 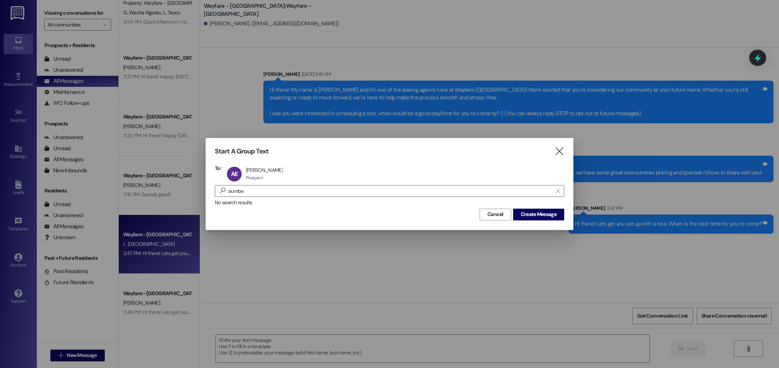 What do you see at coordinates (539, 214) in the screenshot?
I see `span: Create Message` at bounding box center [539, 214].